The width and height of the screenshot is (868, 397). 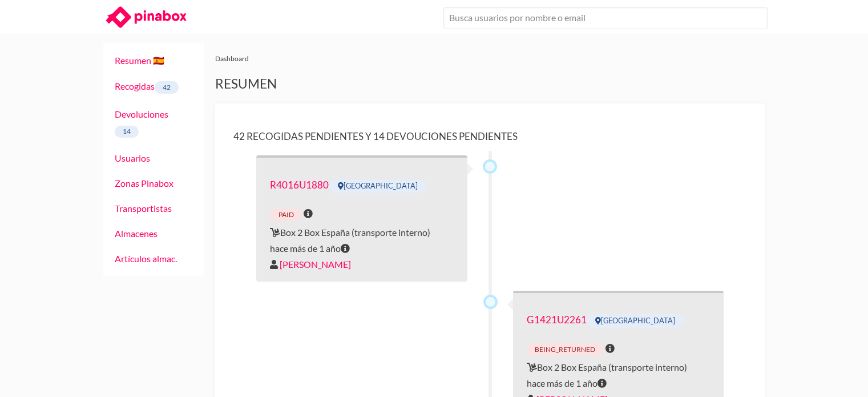 I want to click on a: Usuario: Sara Arias Cano, Email: office@pablosainzvillegas.com, Contacto: Sara Arias Cano Teléfon..., so click(x=315, y=264).